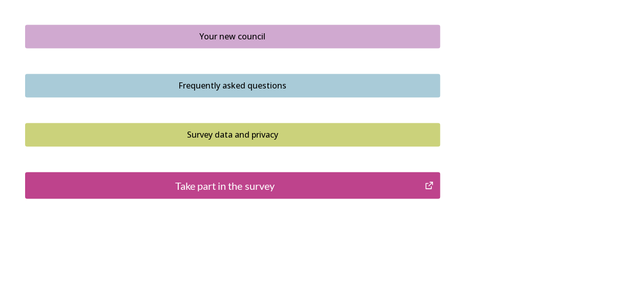  Describe the element at coordinates (233, 134) in the screenshot. I see `button: Survey data and privacy` at that location.